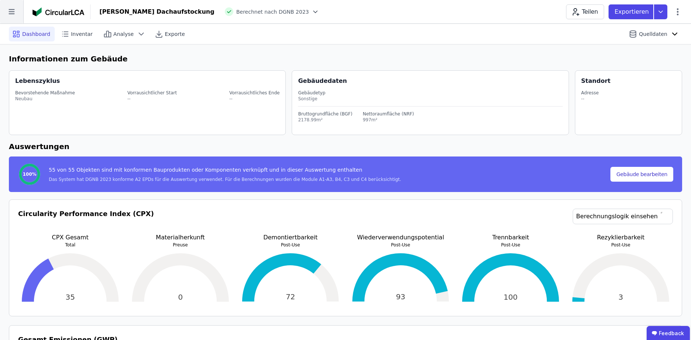 Image resolution: width=691 pixels, height=340 pixels. Describe the element at coordinates (225, 179) in the screenshot. I see `div: Das System hat DGNB 2023 konforme A2 EPDs für die Auswertung verwendet. Für die Berechnungen wurd...` at that location.